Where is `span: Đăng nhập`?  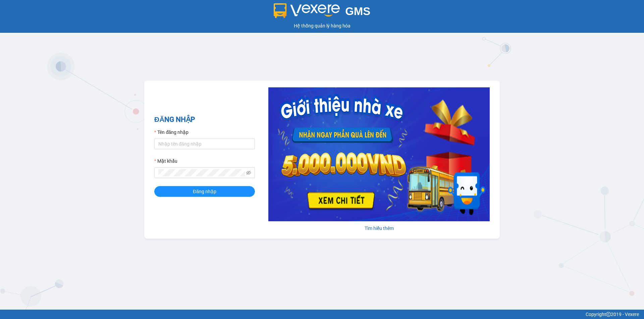
span: Đăng nhập is located at coordinates (205, 192).